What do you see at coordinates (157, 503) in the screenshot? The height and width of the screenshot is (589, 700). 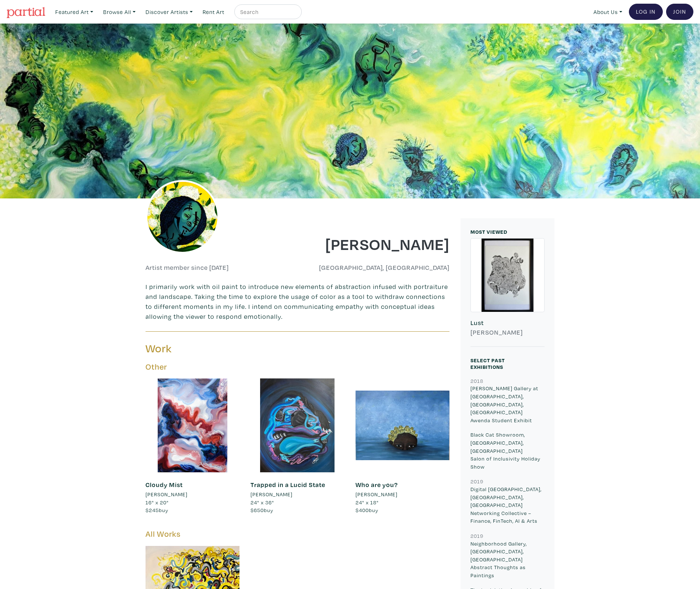 I see `span: 16" x 20"` at bounding box center [157, 503].